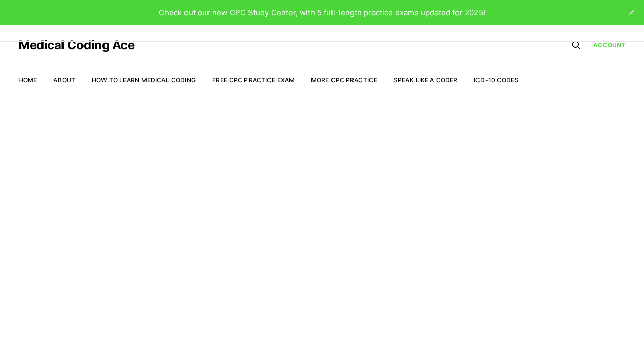 This screenshot has width=644, height=346. I want to click on a: Account, so click(609, 45).